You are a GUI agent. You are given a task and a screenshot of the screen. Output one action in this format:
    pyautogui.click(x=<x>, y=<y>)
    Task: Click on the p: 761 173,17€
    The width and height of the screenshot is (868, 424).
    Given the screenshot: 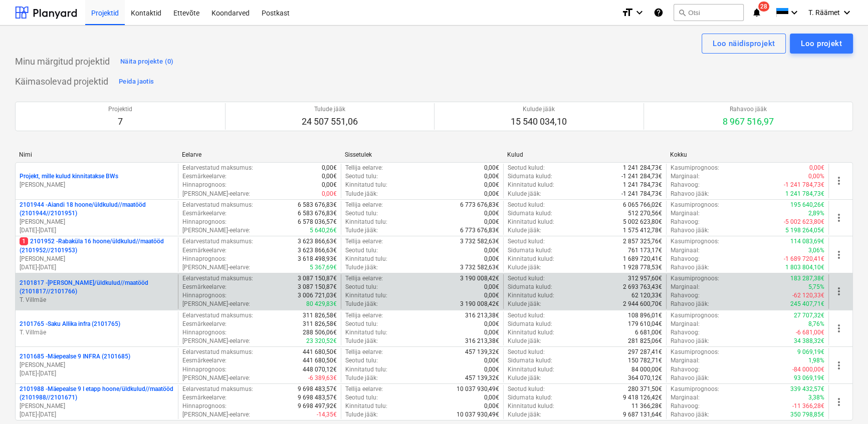 What is the action you would take?
    pyautogui.click(x=645, y=251)
    